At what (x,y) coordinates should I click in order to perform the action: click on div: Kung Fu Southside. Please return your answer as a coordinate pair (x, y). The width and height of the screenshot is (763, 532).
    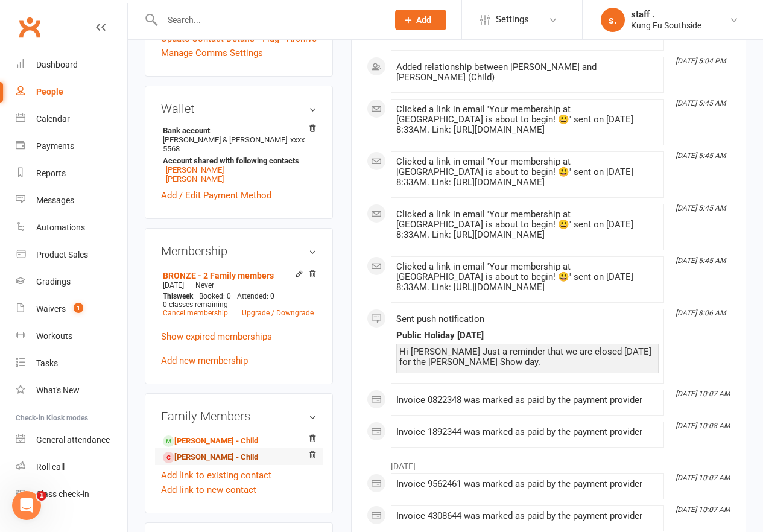
    Looking at the image, I should click on (666, 26).